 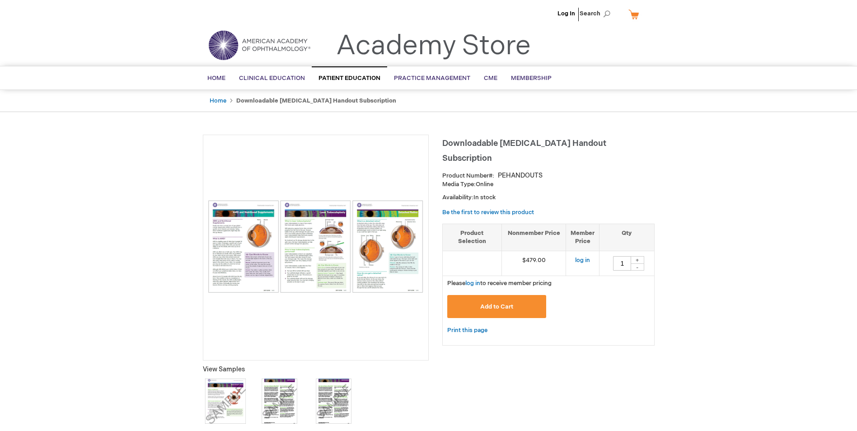 What do you see at coordinates (533, 237) in the screenshot?
I see `th: Nonmember Price` at bounding box center [533, 237].